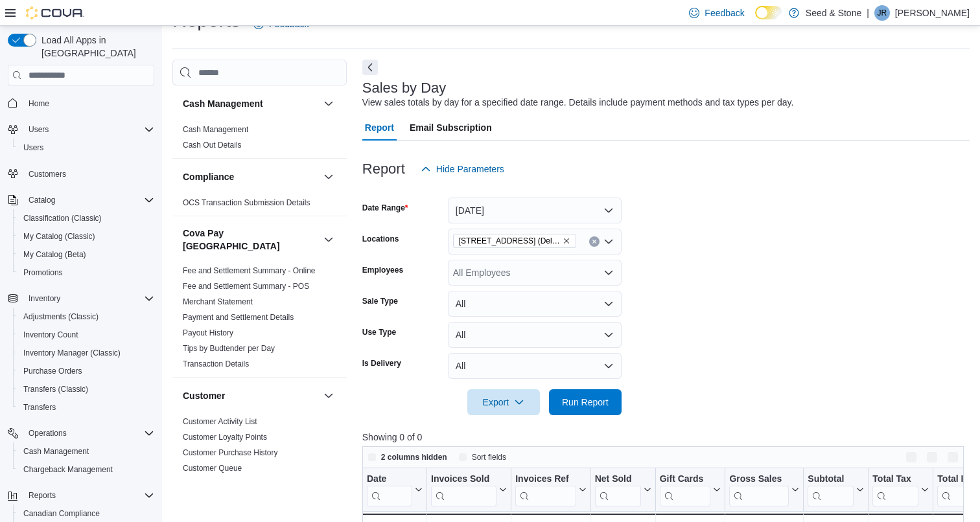 This screenshot has height=522, width=980. Describe the element at coordinates (469, 489) in the screenshot. I see `button: Invoices Sold` at that location.